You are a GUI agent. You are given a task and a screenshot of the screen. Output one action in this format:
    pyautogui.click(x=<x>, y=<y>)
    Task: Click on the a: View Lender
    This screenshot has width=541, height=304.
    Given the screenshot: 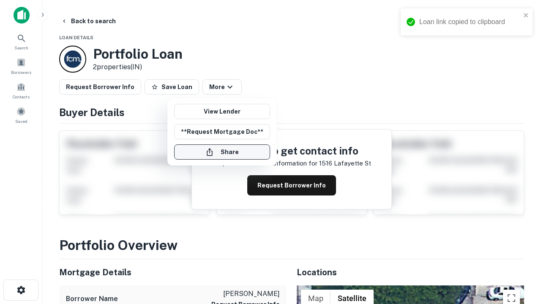 What is the action you would take?
    pyautogui.click(x=222, y=112)
    